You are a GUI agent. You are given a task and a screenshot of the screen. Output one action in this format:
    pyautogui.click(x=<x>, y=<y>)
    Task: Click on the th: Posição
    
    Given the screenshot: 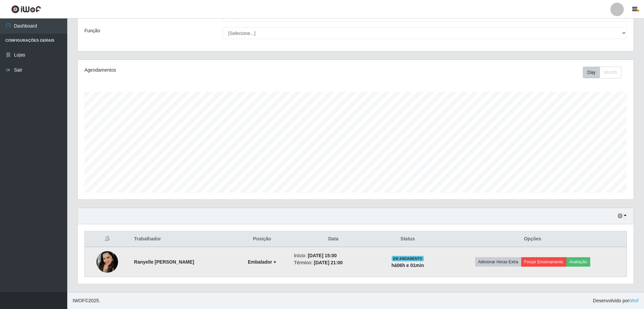 What is the action you would take?
    pyautogui.click(x=262, y=240)
    